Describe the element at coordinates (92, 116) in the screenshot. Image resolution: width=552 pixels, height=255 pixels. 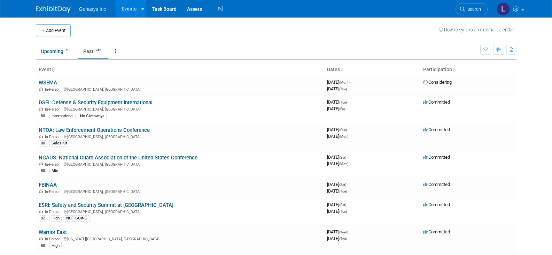
I see `div: No Giveaways` at that location.